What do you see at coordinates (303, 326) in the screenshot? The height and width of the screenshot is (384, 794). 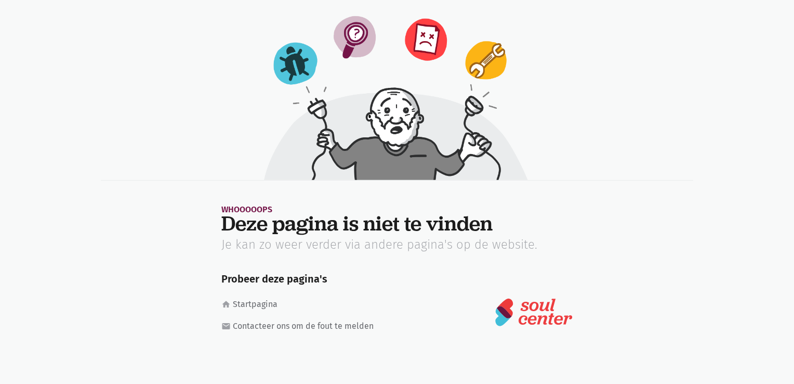 I see `a: mailContacteer ons om de fout te melden` at bounding box center [303, 326].